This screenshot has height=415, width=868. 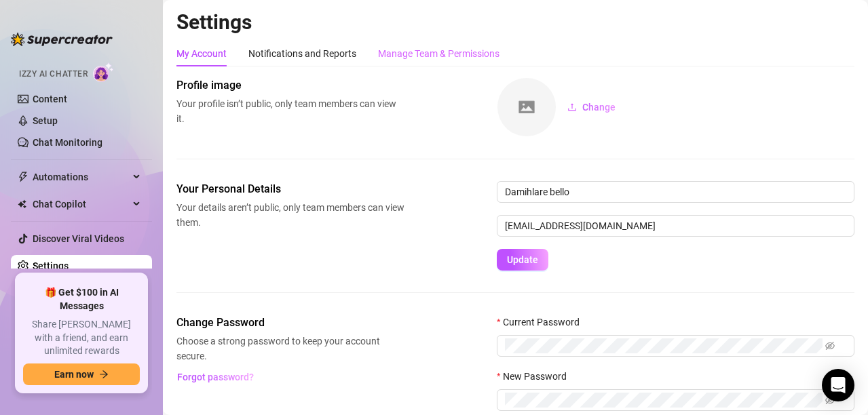 I want to click on span: arrow-right, so click(x=103, y=375).